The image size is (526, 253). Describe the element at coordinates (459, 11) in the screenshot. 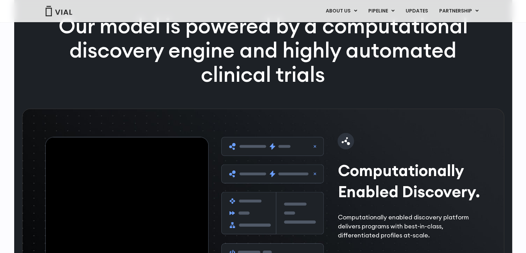

I see `a: PARTNERSHIPMenu Toggle` at that location.